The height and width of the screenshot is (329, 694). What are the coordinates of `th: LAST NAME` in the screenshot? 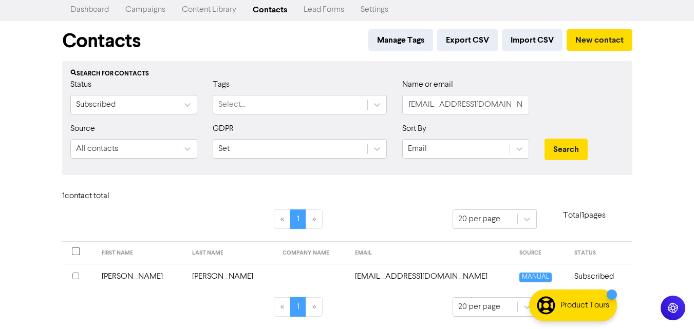 It's located at (231, 253).